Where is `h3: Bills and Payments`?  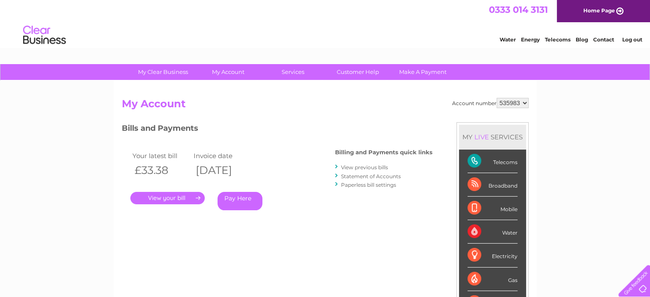
h3: Bills and Payments is located at coordinates (277, 129).